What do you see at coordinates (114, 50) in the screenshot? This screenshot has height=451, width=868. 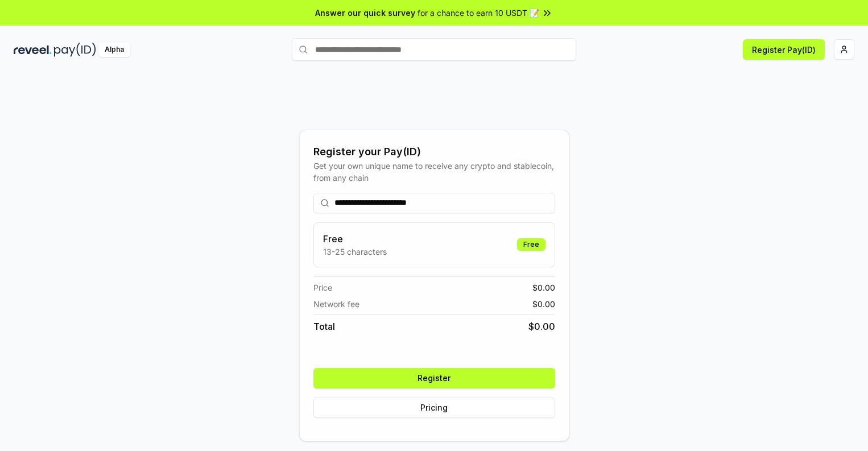 I see `div: Alpha` at bounding box center [114, 50].